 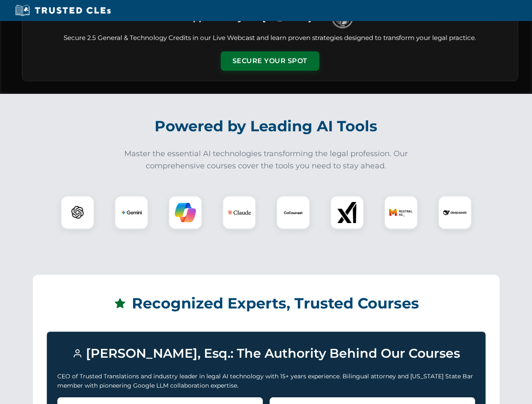 What do you see at coordinates (239, 213) in the screenshot?
I see `div: Claude` at bounding box center [239, 213].